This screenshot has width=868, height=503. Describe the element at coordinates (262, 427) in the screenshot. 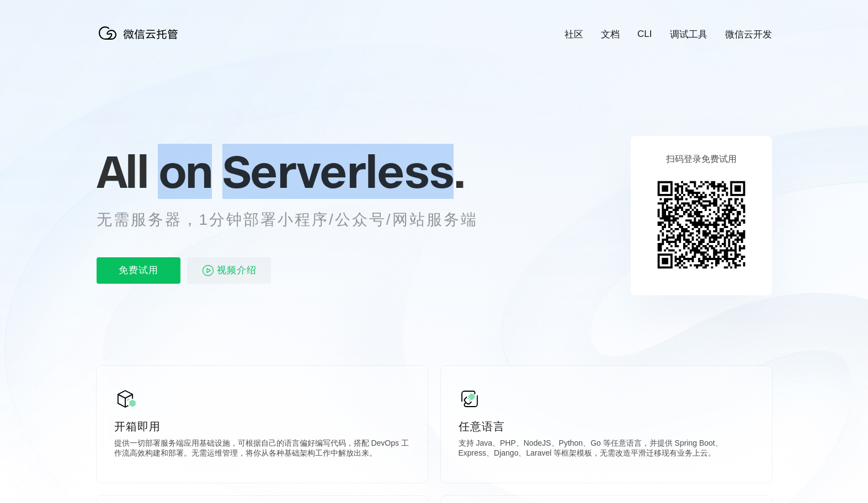

I see `p: 开箱即用` at that location.